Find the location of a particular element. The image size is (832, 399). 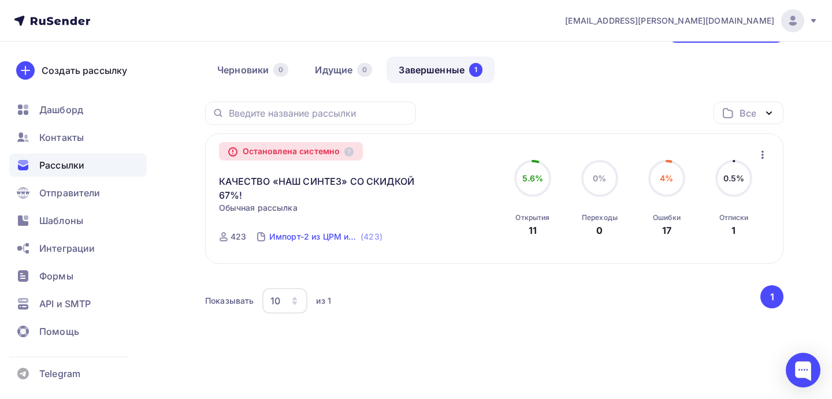

span: Дашборд is located at coordinates (61, 110).